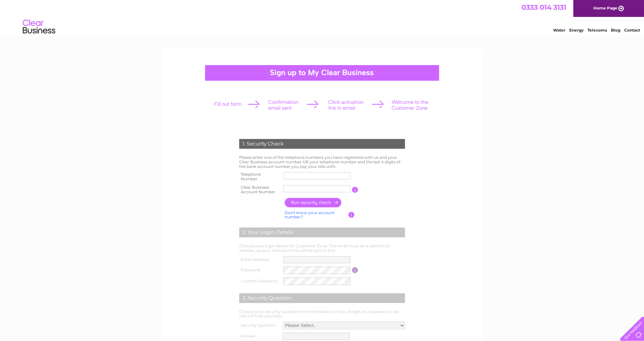 The height and width of the screenshot is (341, 644). Describe the element at coordinates (259, 325) in the screenshot. I see `th: Security Question` at that location.